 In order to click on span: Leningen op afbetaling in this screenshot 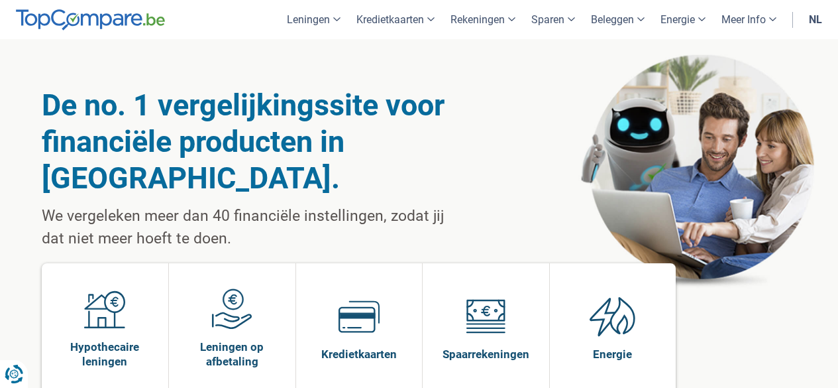, I will do `click(232, 354)`.